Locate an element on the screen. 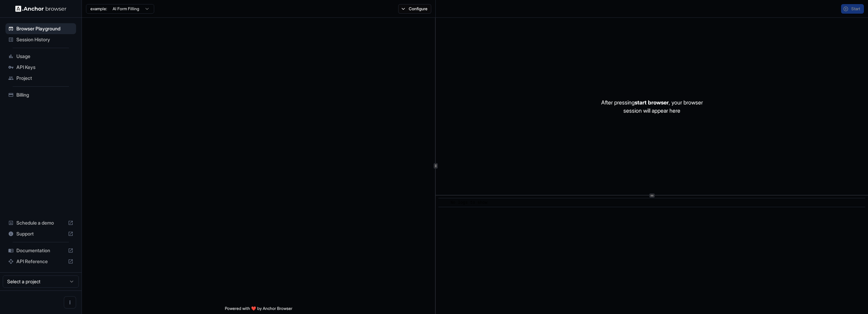 Image resolution: width=868 pixels, height=314 pixels. div: Documentation is located at coordinates (40, 251).